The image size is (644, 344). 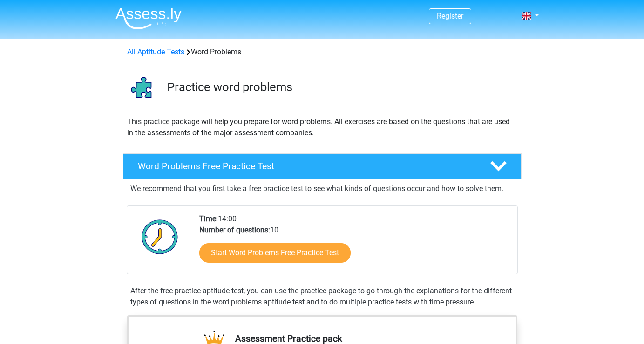 What do you see at coordinates (143, 88) in the screenshot?
I see `img: word problems` at bounding box center [143, 88].